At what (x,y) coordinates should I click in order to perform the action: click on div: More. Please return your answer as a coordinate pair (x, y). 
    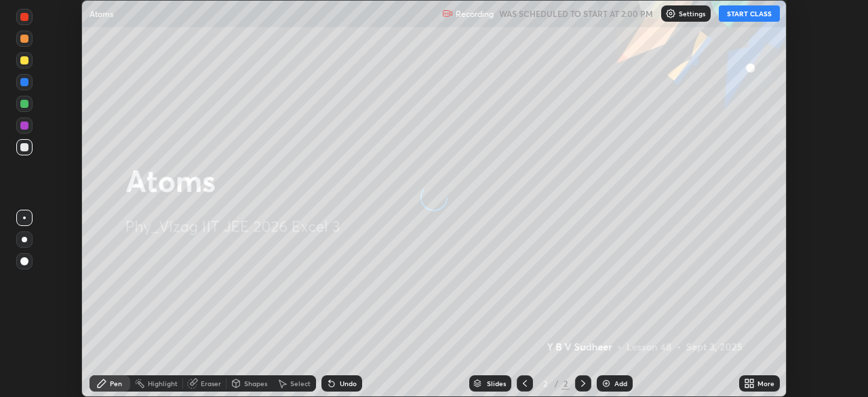
    Looking at the image, I should click on (765, 383).